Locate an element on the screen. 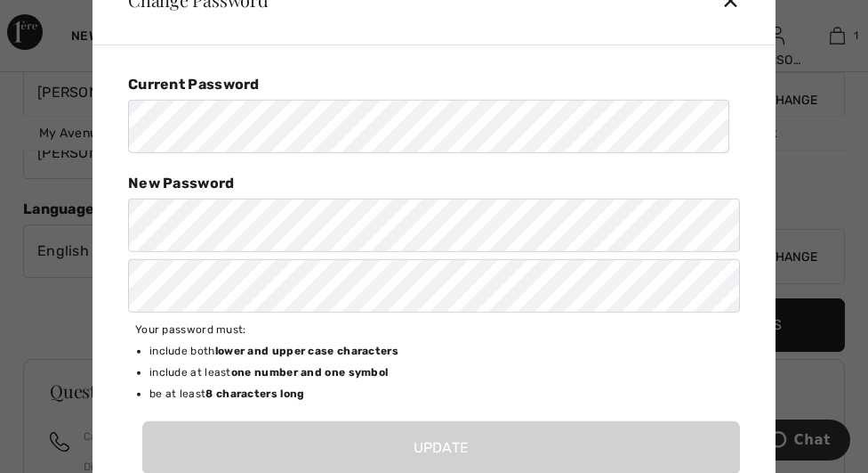  li: be at least is located at coordinates (436, 396).